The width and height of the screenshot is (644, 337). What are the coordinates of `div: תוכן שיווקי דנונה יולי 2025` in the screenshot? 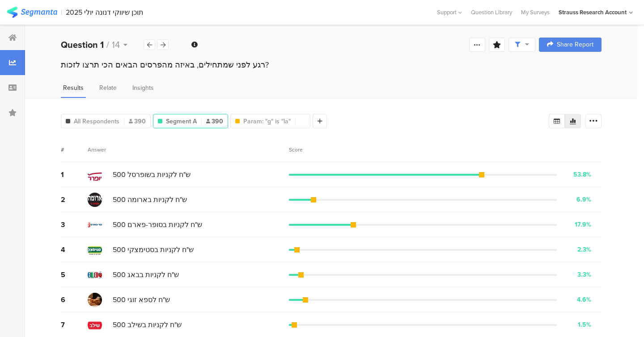 It's located at (105, 12).